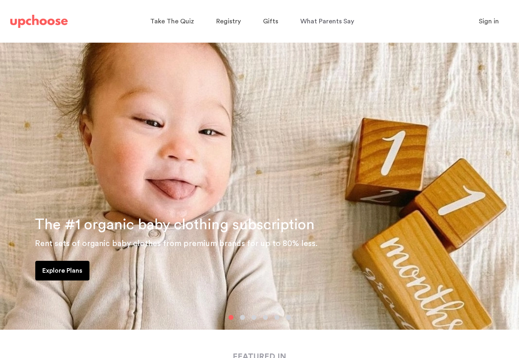 The width and height of the screenshot is (519, 358). I want to click on img: UpChoose, so click(39, 21).